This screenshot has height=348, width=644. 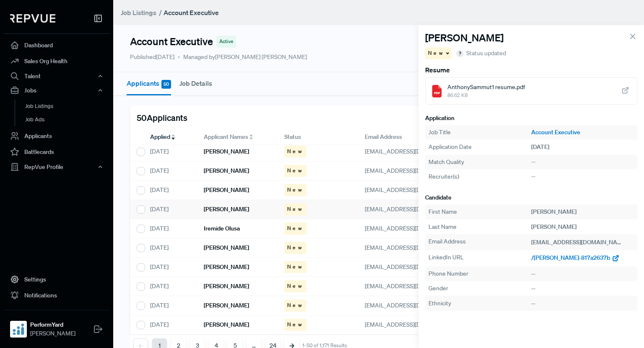 What do you see at coordinates (191, 13) in the screenshot?
I see `strong: Account Executive` at bounding box center [191, 13].